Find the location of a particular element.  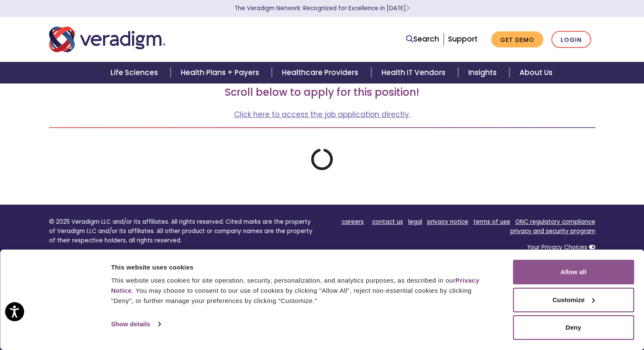

a: Health IT Vendors is located at coordinates (414, 72).